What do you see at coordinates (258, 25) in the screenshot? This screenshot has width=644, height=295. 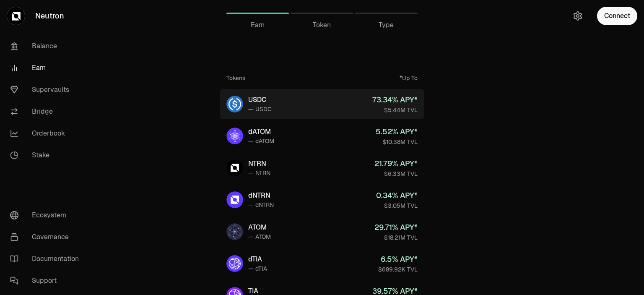 I see `span: Earn` at bounding box center [258, 25].